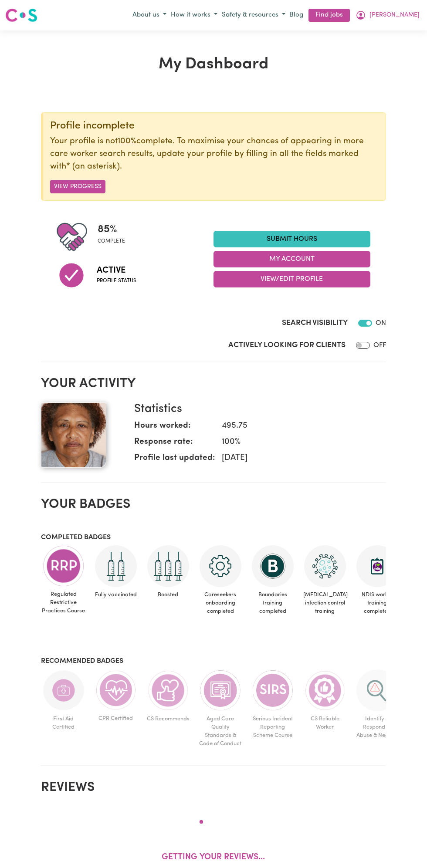 Image resolution: width=427 pixels, height=868 pixels. What do you see at coordinates (292, 279) in the screenshot?
I see `button: View/Edit Profile` at bounding box center [292, 279].